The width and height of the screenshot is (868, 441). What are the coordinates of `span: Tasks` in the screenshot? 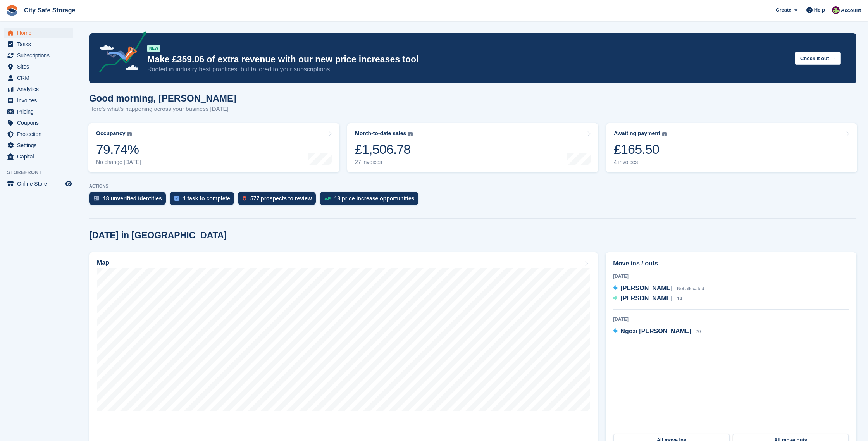 It's located at (40, 44).